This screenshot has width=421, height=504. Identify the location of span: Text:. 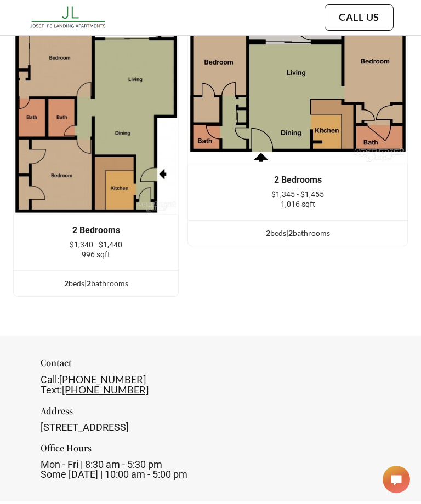
(51, 390).